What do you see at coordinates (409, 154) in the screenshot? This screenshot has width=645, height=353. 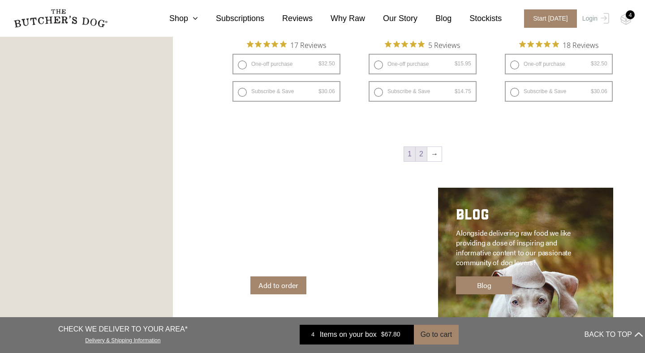 I see `span: Page 1` at bounding box center [409, 154].